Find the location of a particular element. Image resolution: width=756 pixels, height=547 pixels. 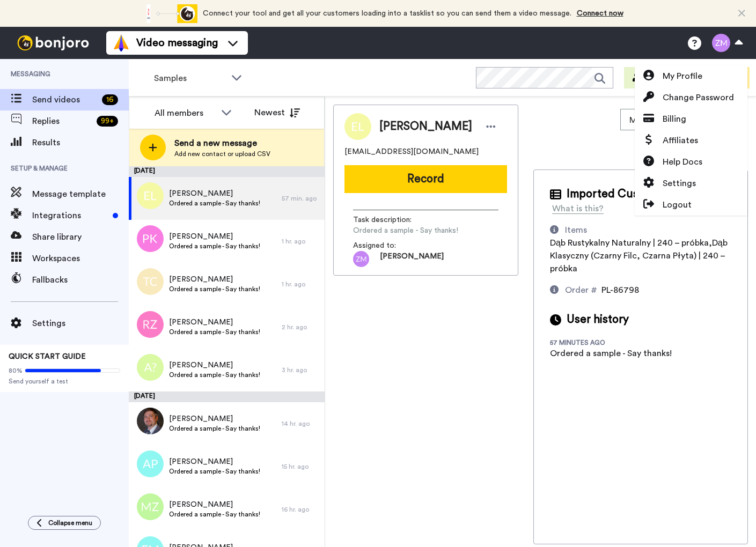

span: Logout is located at coordinates (677, 205).